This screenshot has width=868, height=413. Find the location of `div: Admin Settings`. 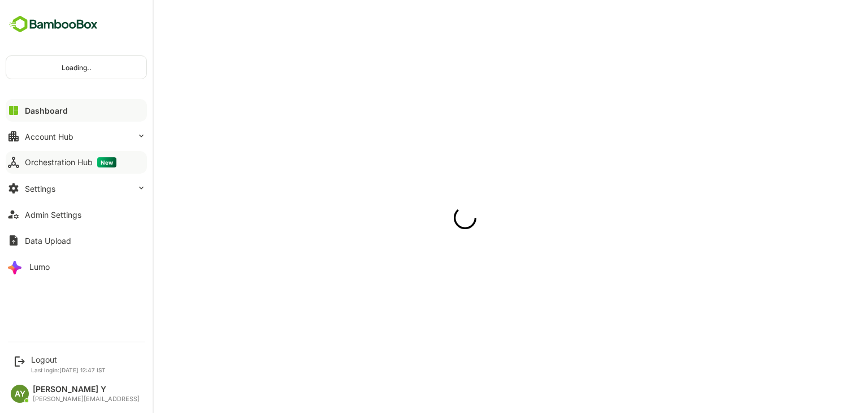

div: Admin Settings is located at coordinates (53, 214).